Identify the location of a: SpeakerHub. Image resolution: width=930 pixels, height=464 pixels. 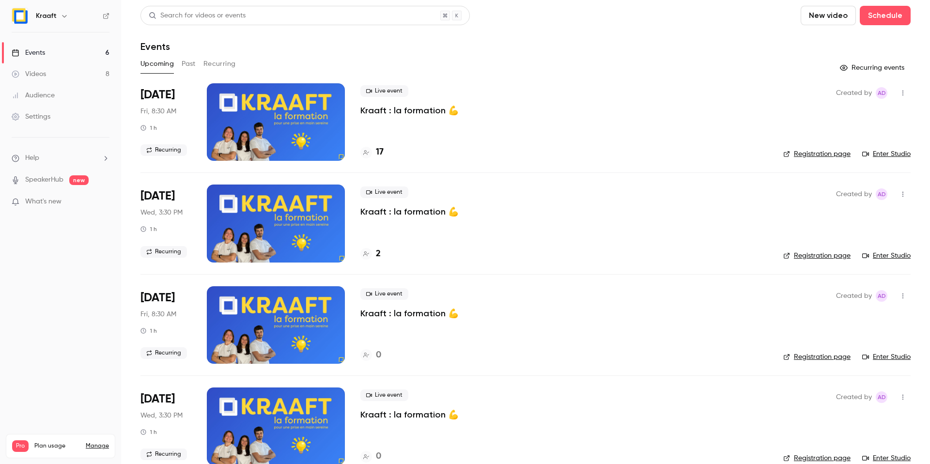
(44, 180).